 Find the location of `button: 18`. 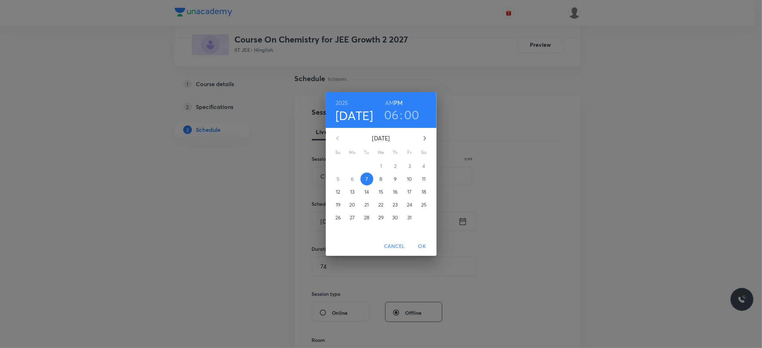

button: 18 is located at coordinates (424, 192).